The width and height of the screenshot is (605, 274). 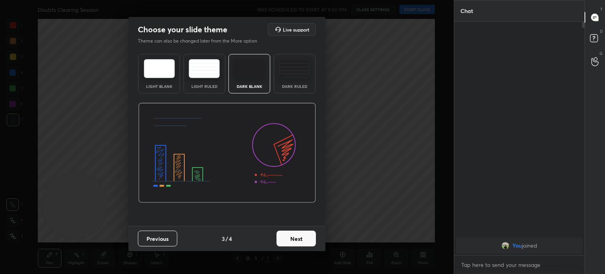 I want to click on h4: 4, so click(x=230, y=238).